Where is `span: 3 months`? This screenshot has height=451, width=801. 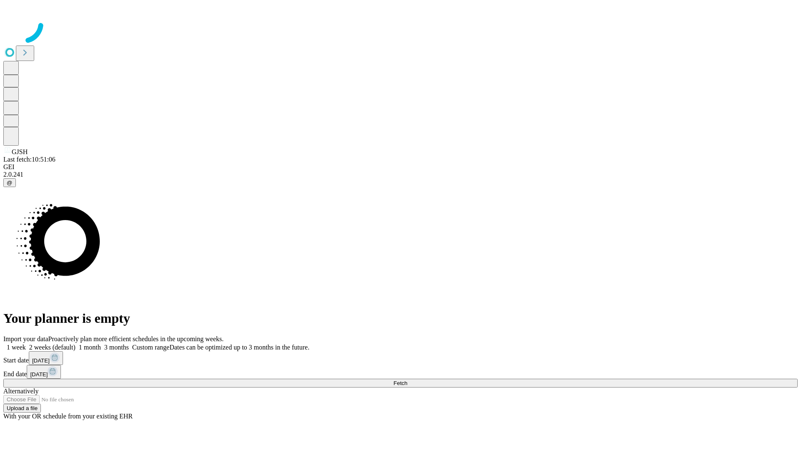
span: 3 months is located at coordinates (116, 347).